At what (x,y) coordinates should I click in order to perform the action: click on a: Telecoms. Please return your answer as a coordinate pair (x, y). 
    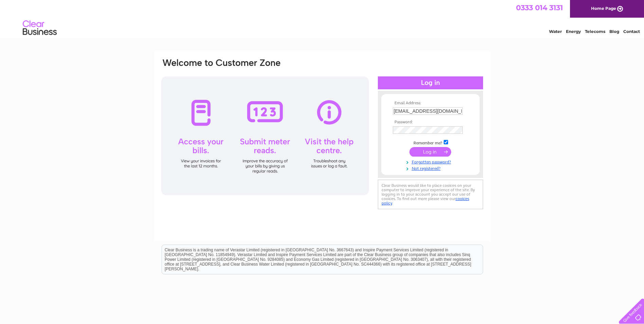
    Looking at the image, I should click on (595, 31).